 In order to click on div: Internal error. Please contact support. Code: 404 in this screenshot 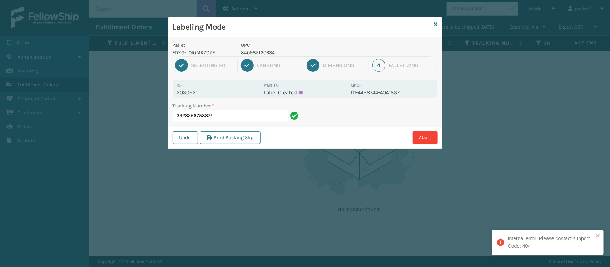, I will do `click(550, 243)`.